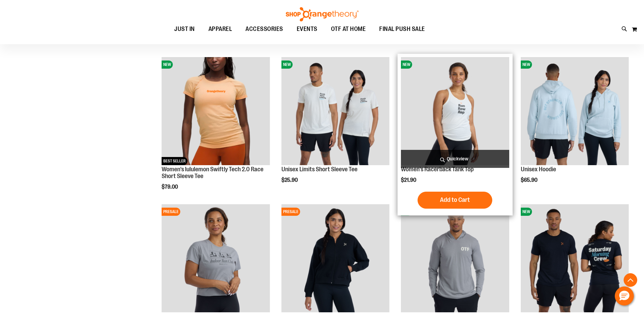 The image size is (644, 314). Describe the element at coordinates (624, 296) in the screenshot. I see `button: Hello, have a question? Let’s chat.` at that location.